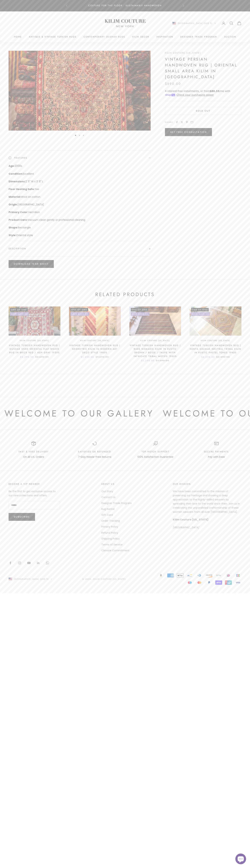 This screenshot has height=868, width=250. What do you see at coordinates (34, 349) in the screenshot?
I see `a: Vintage Turkish Handwoven Rug | Oushak Esme Oriental Flat-Weave Rug in Brick Red / Ash Gray 1950s` at bounding box center [34, 349].